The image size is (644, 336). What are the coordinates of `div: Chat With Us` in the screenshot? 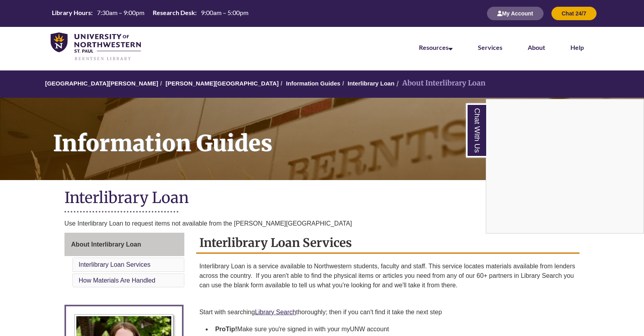 It's located at (565, 166).